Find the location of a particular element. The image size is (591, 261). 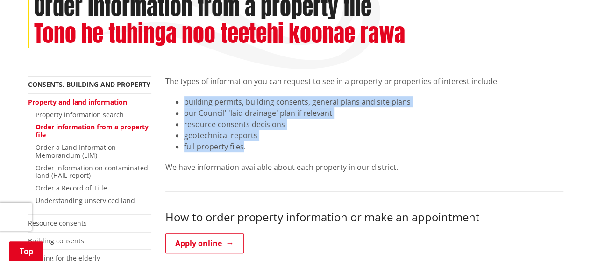

li: geotechnical reports is located at coordinates (374, 136).